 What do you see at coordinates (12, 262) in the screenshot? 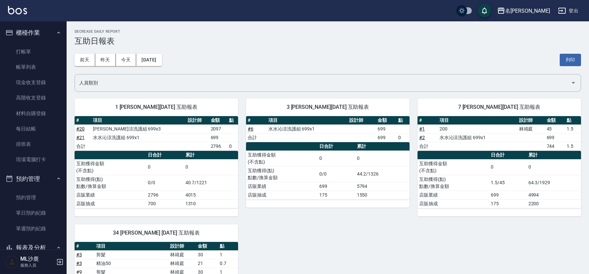
I see `img: Person` at bounding box center [12, 262].